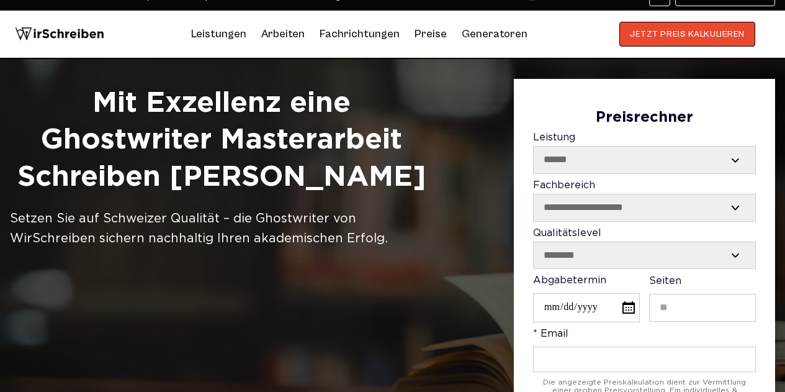 The height and width of the screenshot is (392, 785). What do you see at coordinates (587, 307) in the screenshot?
I see `input: Abgabetermin` at bounding box center [587, 307].